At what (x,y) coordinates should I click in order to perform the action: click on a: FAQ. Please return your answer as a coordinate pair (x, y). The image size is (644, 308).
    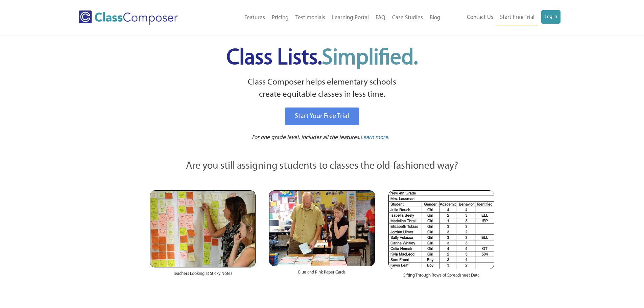
    Looking at the image, I should click on (381, 18).